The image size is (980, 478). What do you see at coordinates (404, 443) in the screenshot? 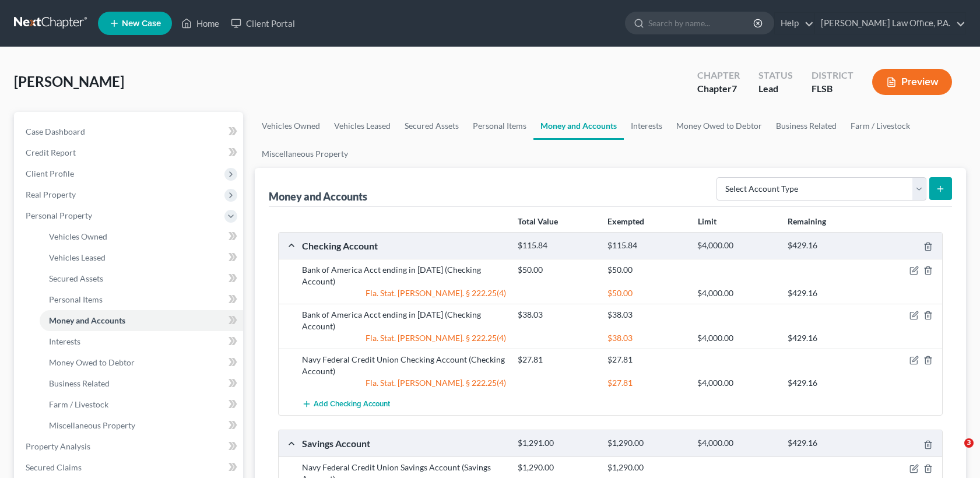
I see `div: Savings Account` at bounding box center [404, 443].